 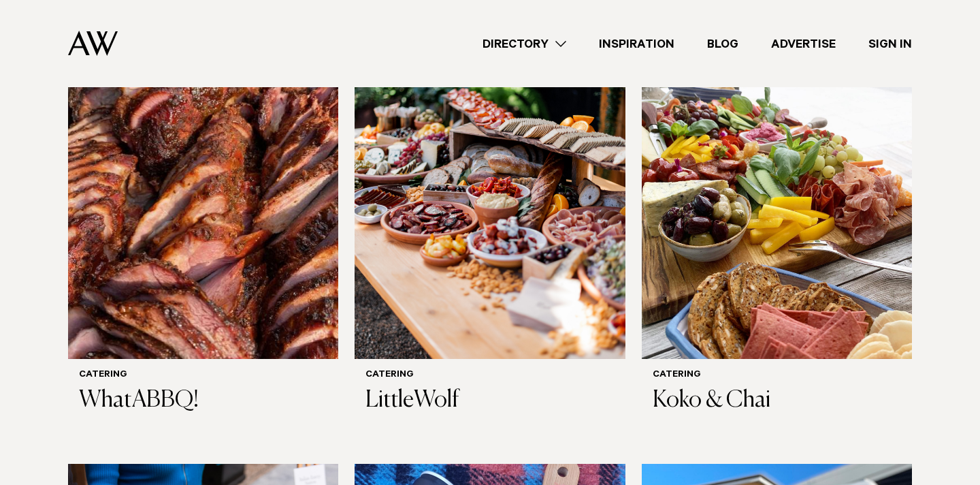 What do you see at coordinates (636, 43) in the screenshot?
I see `a: Inspiration` at bounding box center [636, 43].